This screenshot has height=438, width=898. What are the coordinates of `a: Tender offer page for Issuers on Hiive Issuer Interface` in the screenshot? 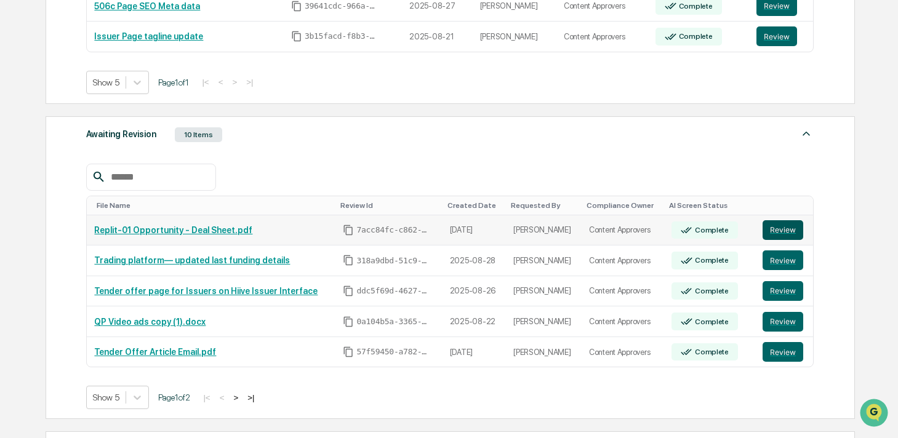 It's located at (206, 291).